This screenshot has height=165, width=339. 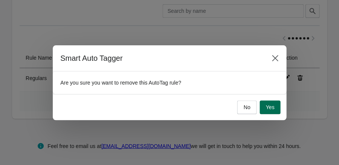 I want to click on button: Yes, so click(x=270, y=107).